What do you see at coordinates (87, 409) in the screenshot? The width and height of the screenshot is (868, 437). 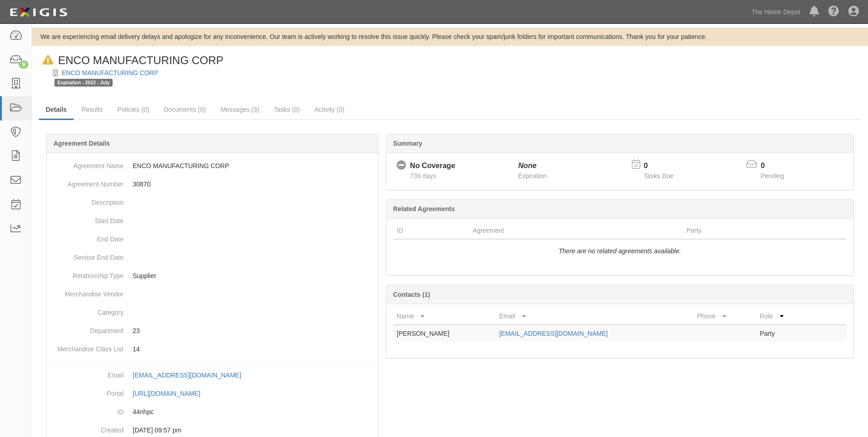 I see `dt: ID` at bounding box center [87, 409].